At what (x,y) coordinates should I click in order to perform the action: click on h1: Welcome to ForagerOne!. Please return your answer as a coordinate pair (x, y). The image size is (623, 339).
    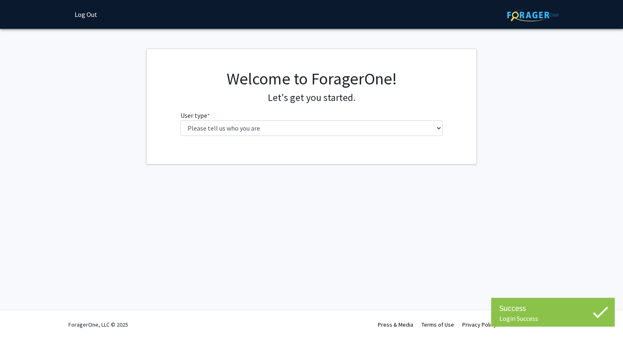
    Looking at the image, I should click on (311, 79).